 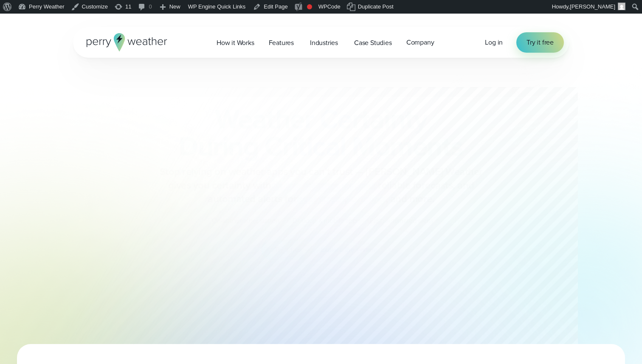 I want to click on div: Focus keyphrase not set, so click(x=310, y=7).